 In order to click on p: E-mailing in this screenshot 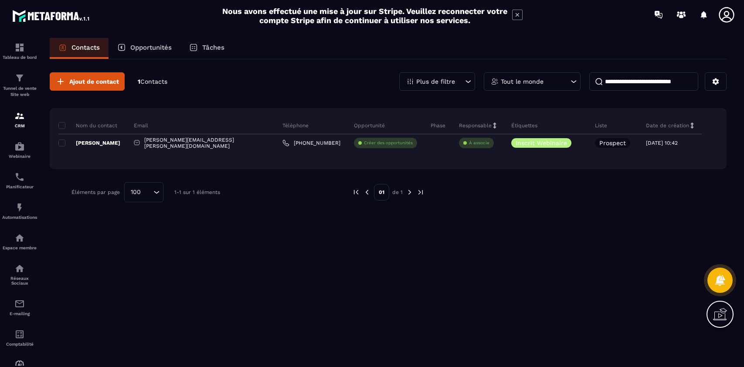, I will do `click(20, 313)`.